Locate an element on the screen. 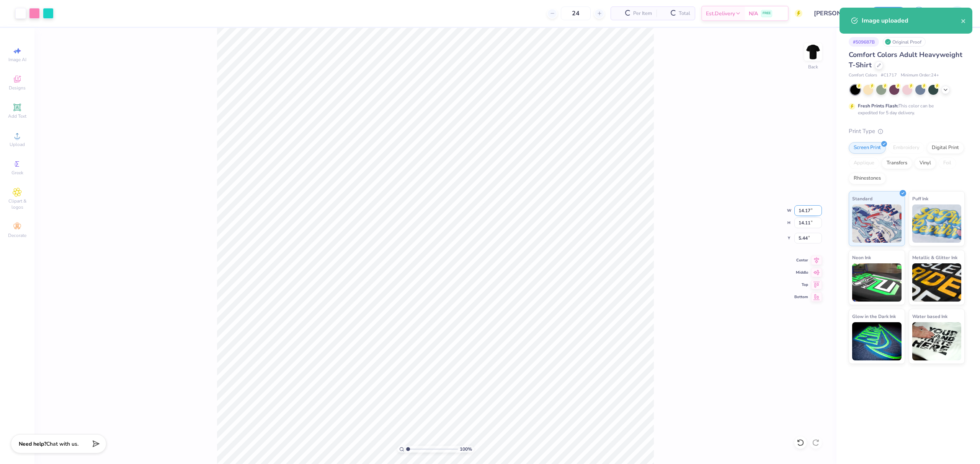  span: Est. Delivery is located at coordinates (720, 13).